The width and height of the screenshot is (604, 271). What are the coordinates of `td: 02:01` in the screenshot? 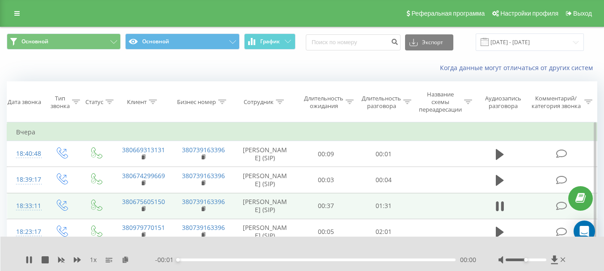 It's located at (384, 232).